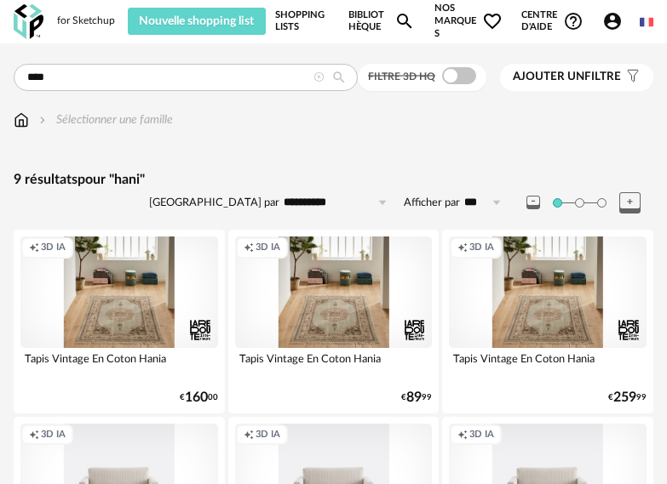 This screenshot has width=667, height=484. Describe the element at coordinates (119, 321) in the screenshot. I see `a: Creation icon 3D IA Tapis Vintage En Coton Hania €16000` at that location.